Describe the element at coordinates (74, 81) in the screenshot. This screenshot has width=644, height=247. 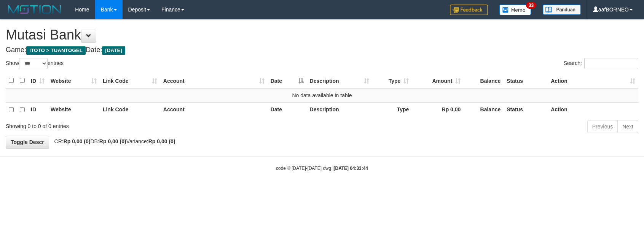
I see `th: Website: activate to sort column ascending` at that location.